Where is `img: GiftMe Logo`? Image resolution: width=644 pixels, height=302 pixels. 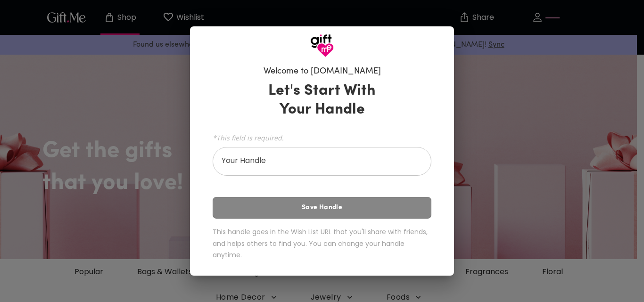 img: GiftMe Logo is located at coordinates (322, 45).